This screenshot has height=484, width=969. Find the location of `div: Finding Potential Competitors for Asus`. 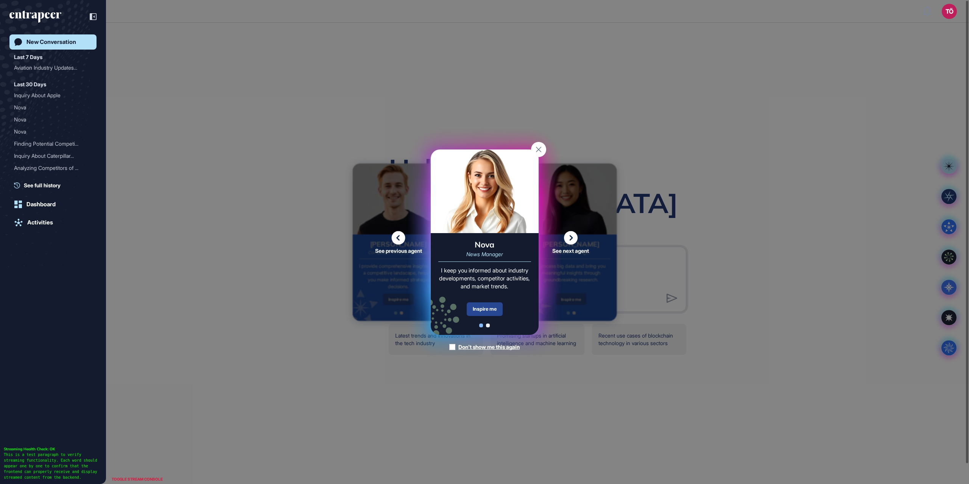

div: Finding Potential Competitors for Asus is located at coordinates (53, 144).